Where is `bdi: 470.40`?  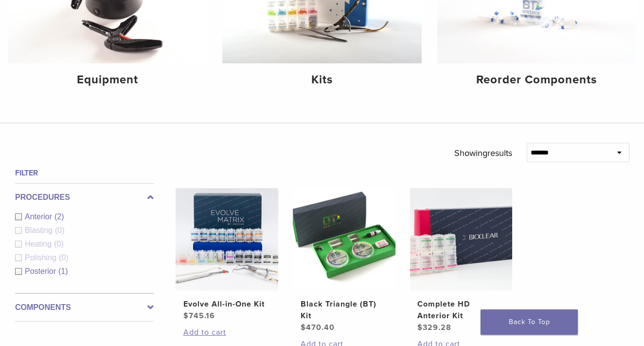 bdi: 470.40 is located at coordinates (317, 327).